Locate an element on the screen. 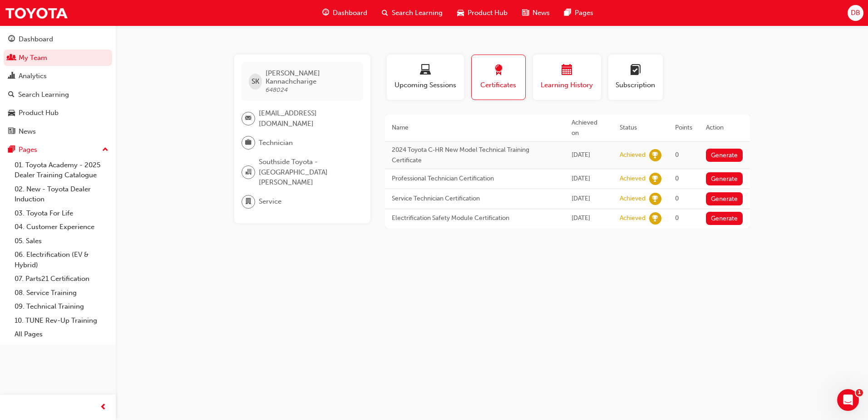 This screenshot has height=420, width=868. a: 08. Service Training is located at coordinates (61, 292).